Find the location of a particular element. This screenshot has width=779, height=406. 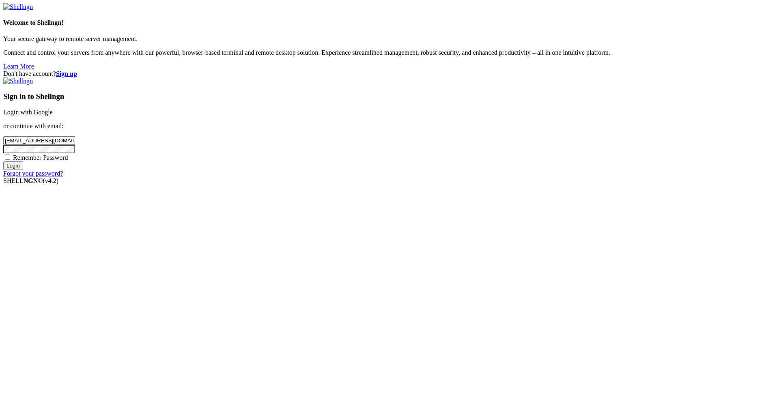

span: SHELL © is located at coordinates (31, 181).